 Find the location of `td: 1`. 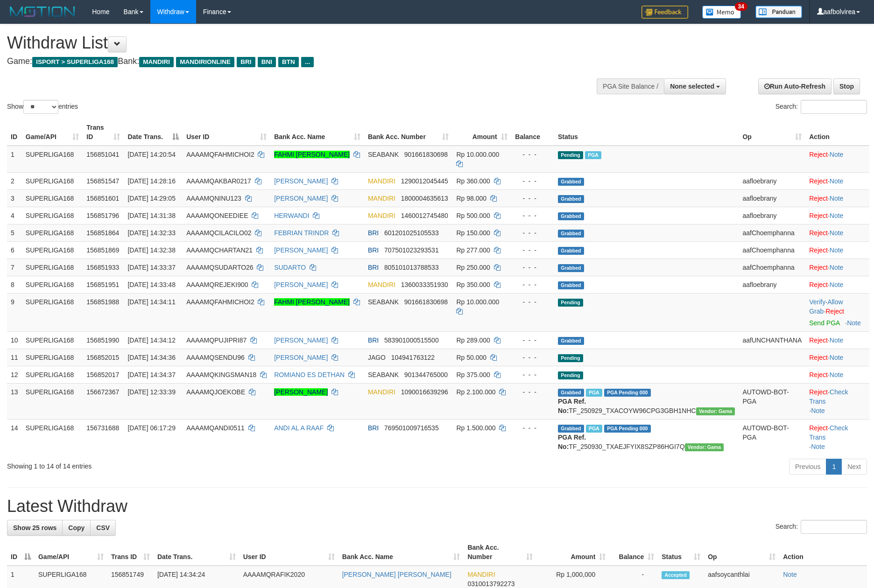

td: 1 is located at coordinates (14, 159).